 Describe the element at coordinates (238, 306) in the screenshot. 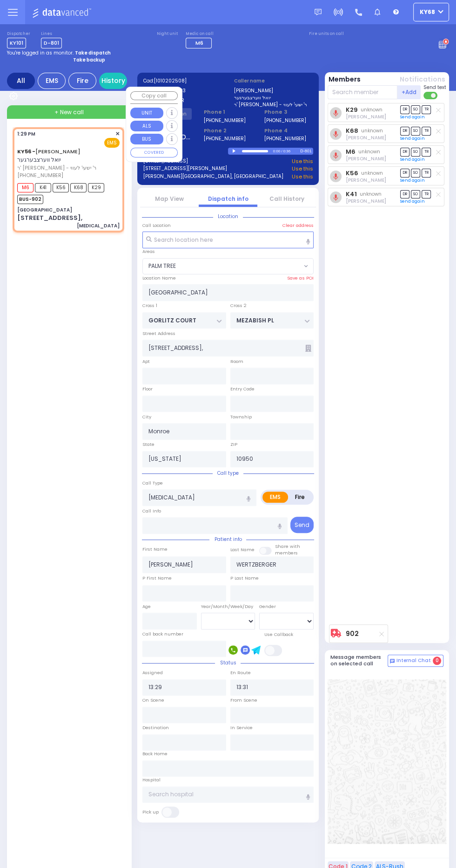

I see `label: Cross 2` at that location.